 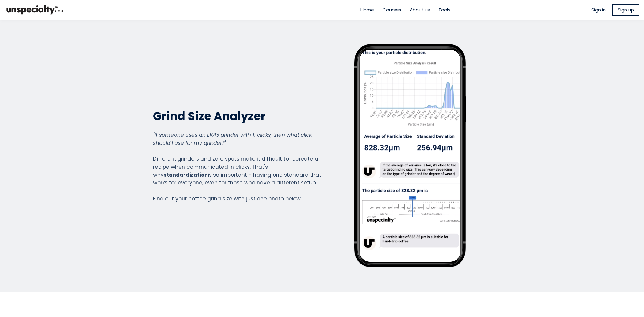 What do you see at coordinates (237, 166) in the screenshot?
I see `div: Different grinders and zero spots make it difficult to recreate a recipe when communicated in cli...` at bounding box center [237, 166].